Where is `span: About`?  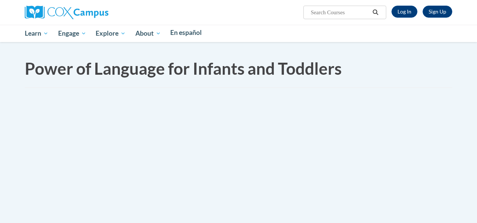
span: About is located at coordinates (148, 33).